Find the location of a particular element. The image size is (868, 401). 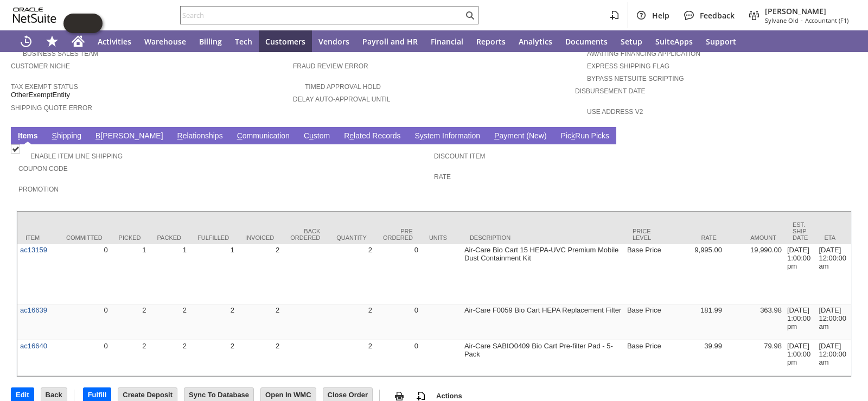

div: ETA is located at coordinates (832, 238).